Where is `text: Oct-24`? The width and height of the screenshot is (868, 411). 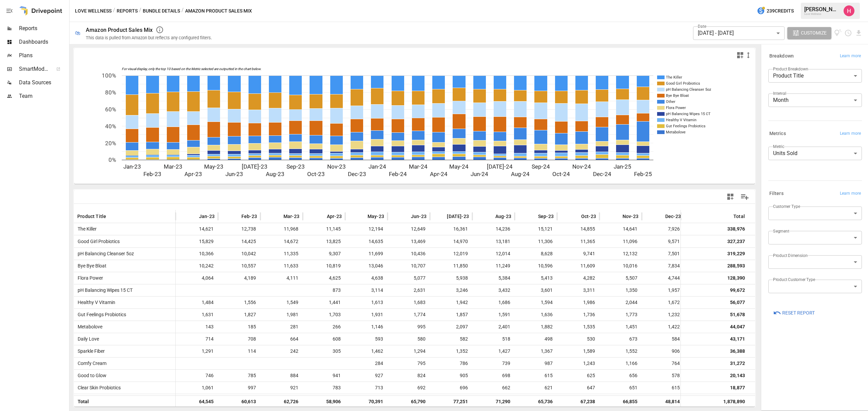 text: Oct-24 is located at coordinates (561, 174).